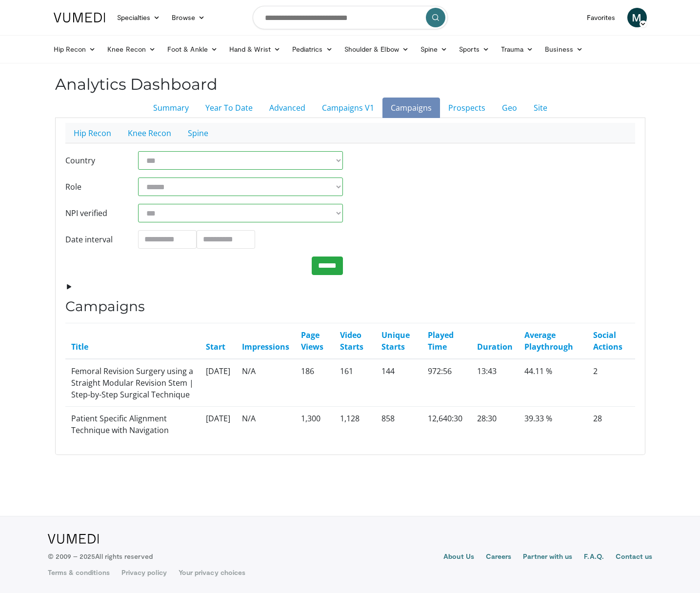 Image resolution: width=700 pixels, height=593 pixels. I want to click on a: Contact us, so click(634, 557).